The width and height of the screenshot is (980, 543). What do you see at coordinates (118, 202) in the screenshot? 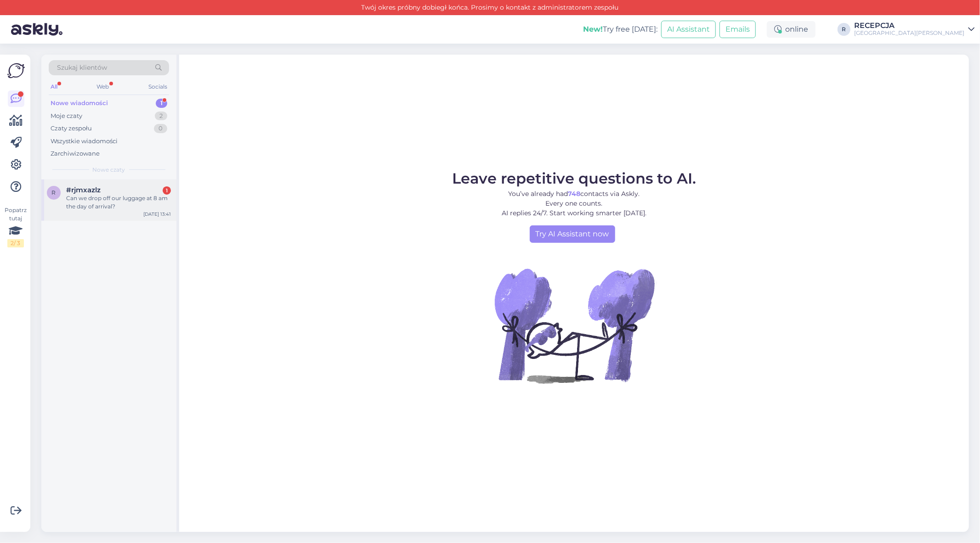
I see `div: Can we drop off our luggage at 8 am the day of arrival?` at bounding box center [118, 202].